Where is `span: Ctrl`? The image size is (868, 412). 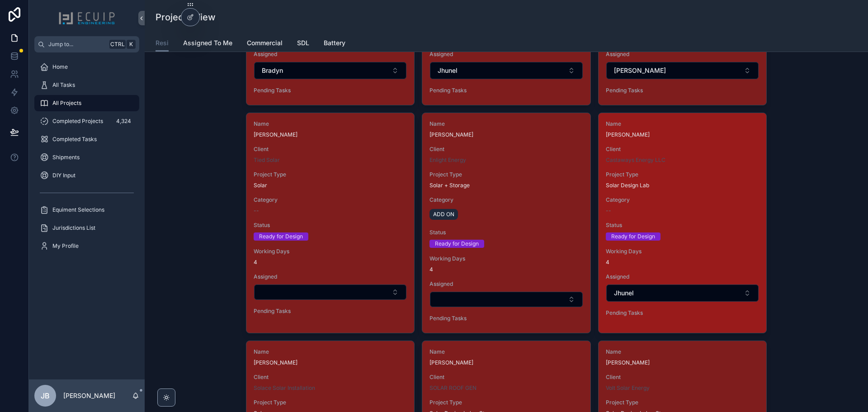 span: Ctrl is located at coordinates (117, 44).